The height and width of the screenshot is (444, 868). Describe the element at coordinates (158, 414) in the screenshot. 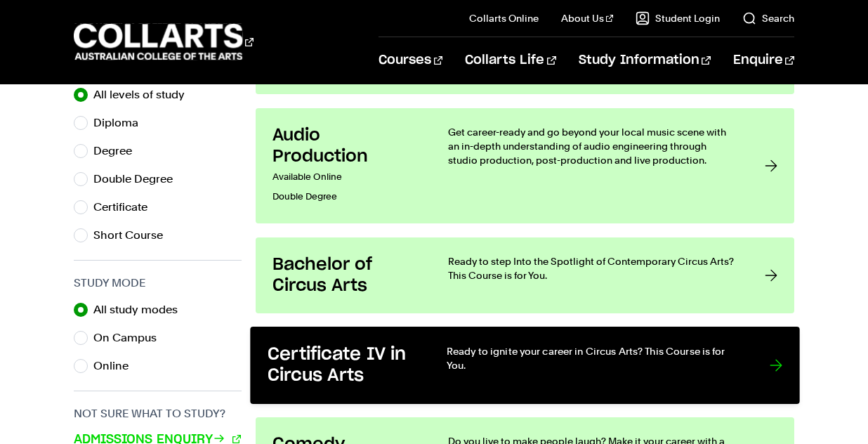

I see `h3: Not sure what to study?` at that location.